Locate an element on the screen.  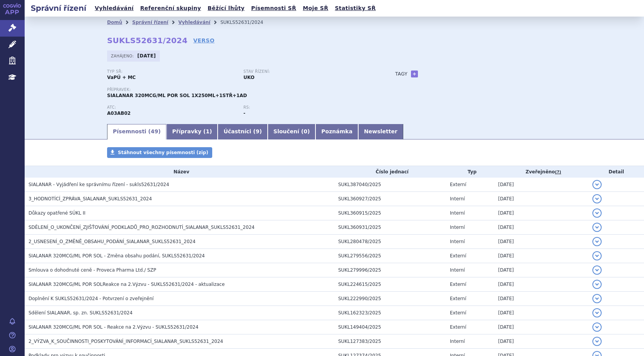
a: VERSO is located at coordinates (204, 41).